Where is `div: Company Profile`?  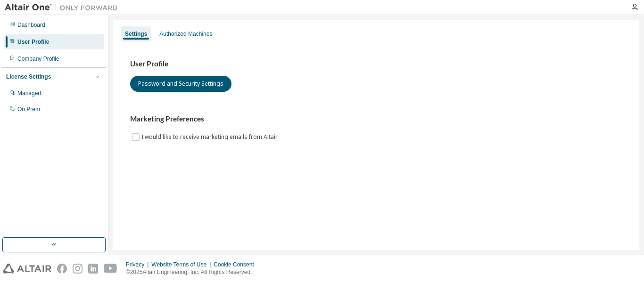 div: Company Profile is located at coordinates (38, 59).